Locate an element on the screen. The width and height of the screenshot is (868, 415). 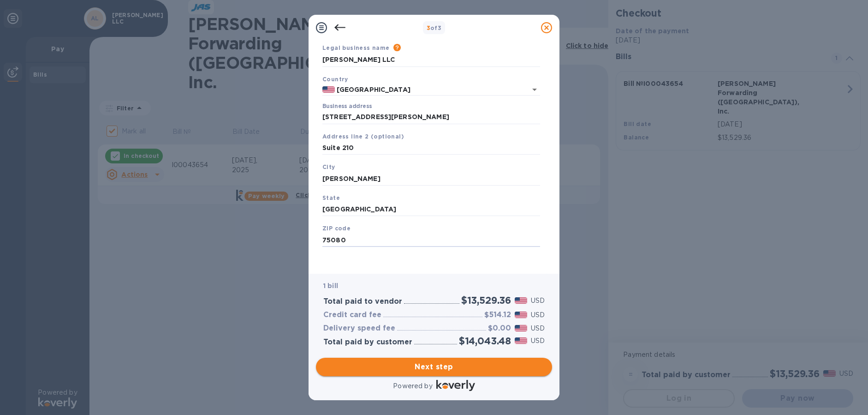
h3: Credit card fee is located at coordinates (352, 315).